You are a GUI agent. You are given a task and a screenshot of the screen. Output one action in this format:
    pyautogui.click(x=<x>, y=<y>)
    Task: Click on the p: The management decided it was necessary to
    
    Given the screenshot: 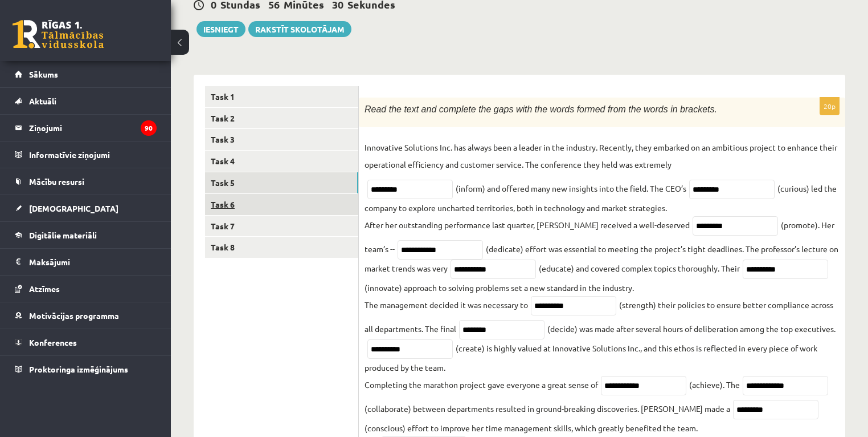 What is the action you would take?
    pyautogui.click(x=446, y=304)
    